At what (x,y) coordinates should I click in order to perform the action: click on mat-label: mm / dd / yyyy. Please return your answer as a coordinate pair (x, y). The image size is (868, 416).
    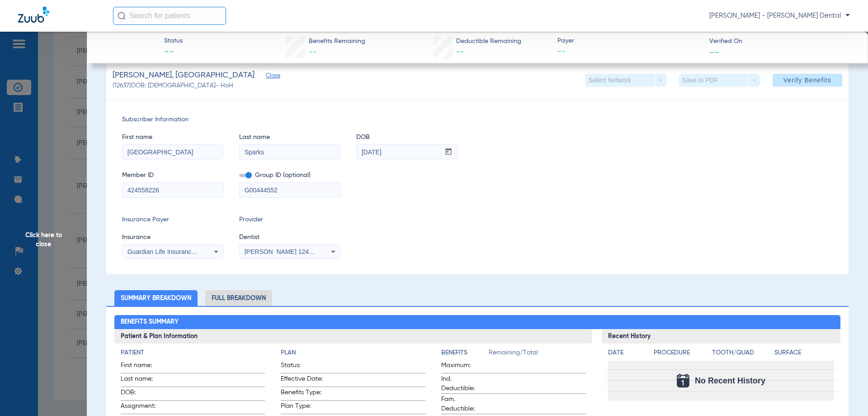
    Looking at the image, I should click on (378, 139).